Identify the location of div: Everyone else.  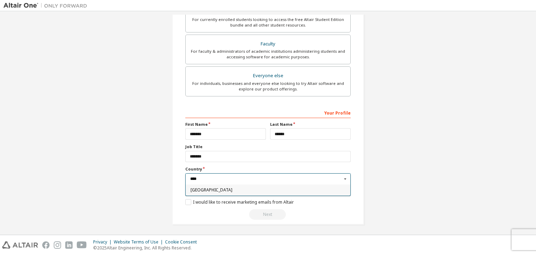
(268, 76).